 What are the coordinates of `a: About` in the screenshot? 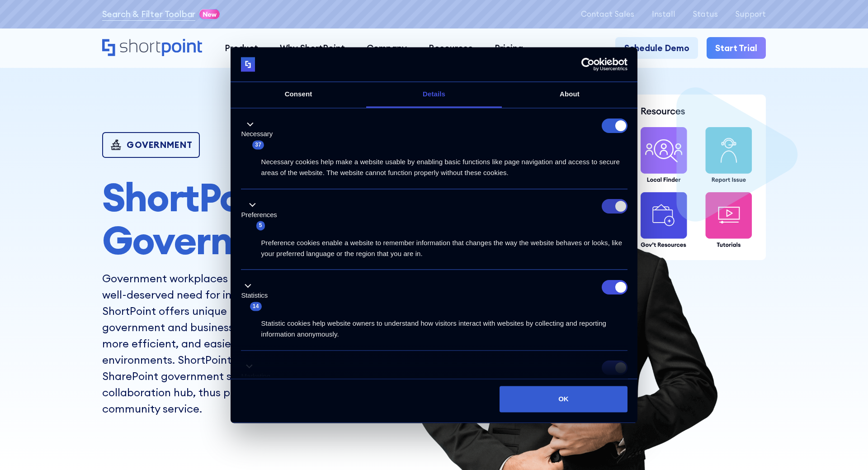 It's located at (569, 95).